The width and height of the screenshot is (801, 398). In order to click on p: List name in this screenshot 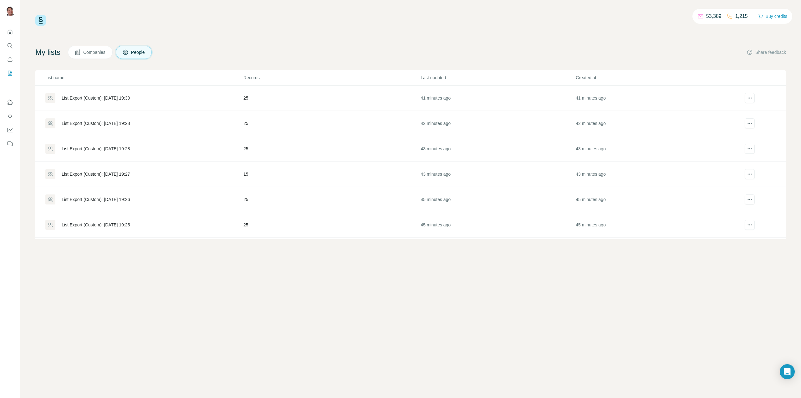, I will do `click(144, 78)`.